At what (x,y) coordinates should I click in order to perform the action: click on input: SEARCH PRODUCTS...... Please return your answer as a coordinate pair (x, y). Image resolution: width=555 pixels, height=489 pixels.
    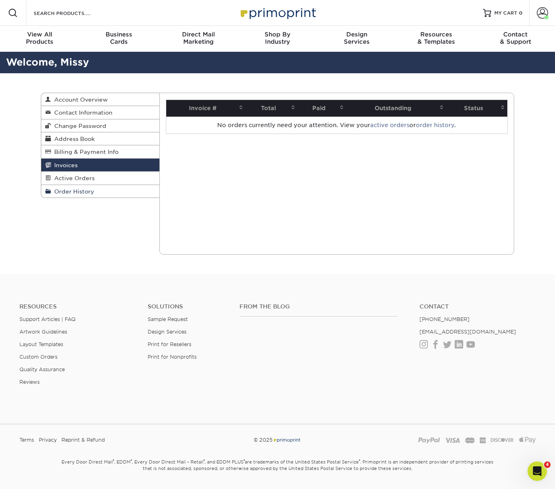
    Looking at the image, I should click on (72, 13).